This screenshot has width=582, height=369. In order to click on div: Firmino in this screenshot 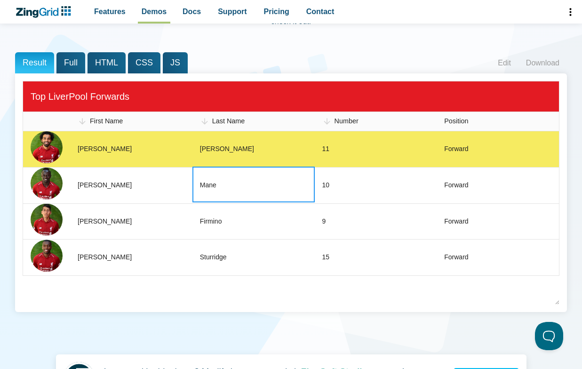, I will do `click(211, 222)`.